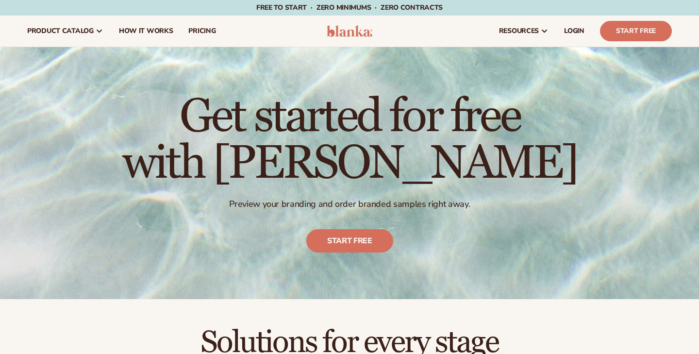  Describe the element at coordinates (636, 31) in the screenshot. I see `a: Start Free` at that location.